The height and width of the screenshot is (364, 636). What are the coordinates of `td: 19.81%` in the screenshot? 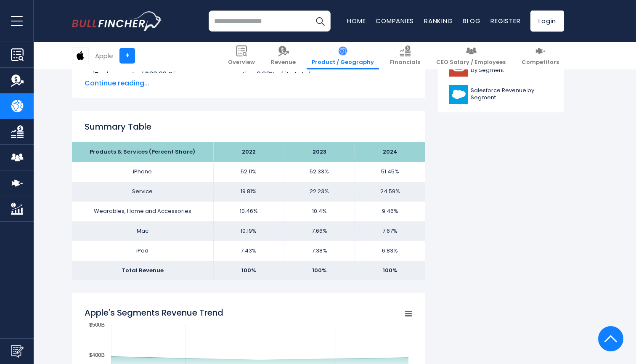 It's located at (249, 191).